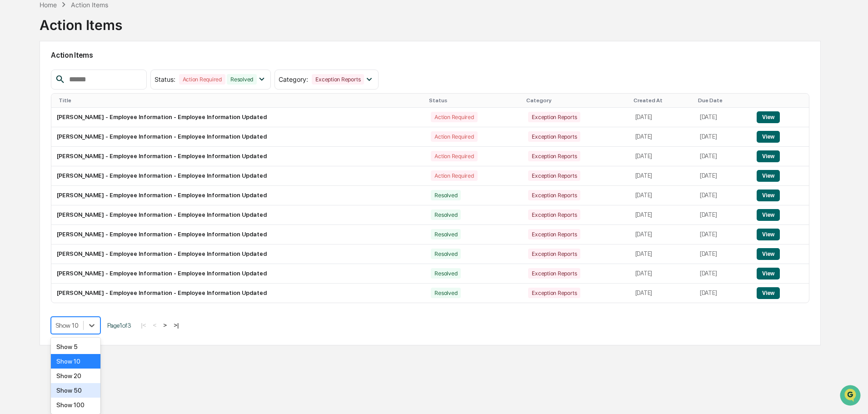  I want to click on div: Home, so click(48, 5).